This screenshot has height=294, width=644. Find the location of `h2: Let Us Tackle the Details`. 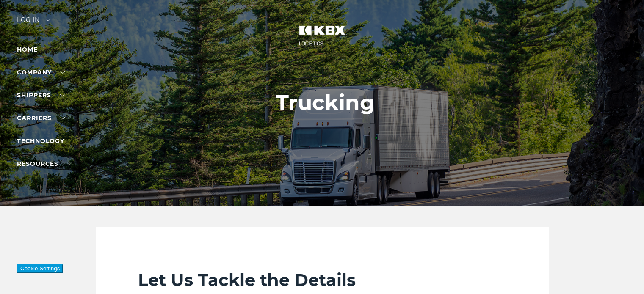

h2: Let Us Tackle the Details is located at coordinates (323, 280).